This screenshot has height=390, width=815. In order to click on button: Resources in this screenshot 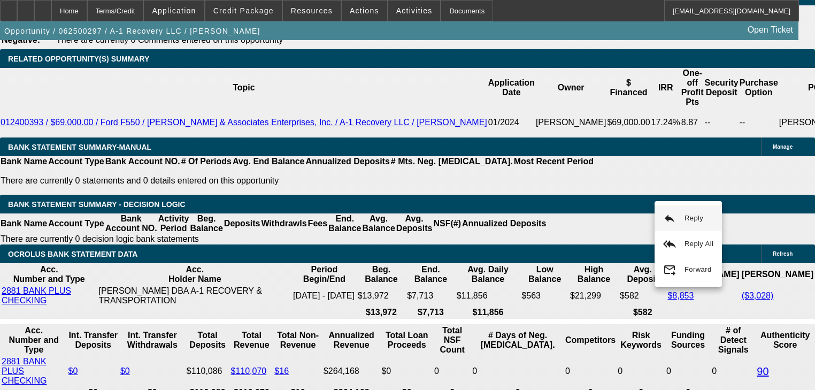, I will do `click(312, 11)`.